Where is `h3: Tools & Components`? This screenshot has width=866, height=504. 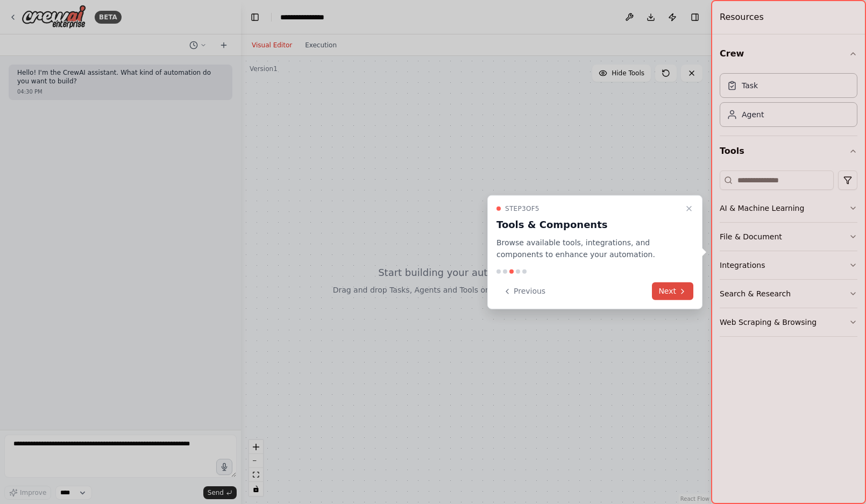 h3: Tools & Components is located at coordinates (589, 225).